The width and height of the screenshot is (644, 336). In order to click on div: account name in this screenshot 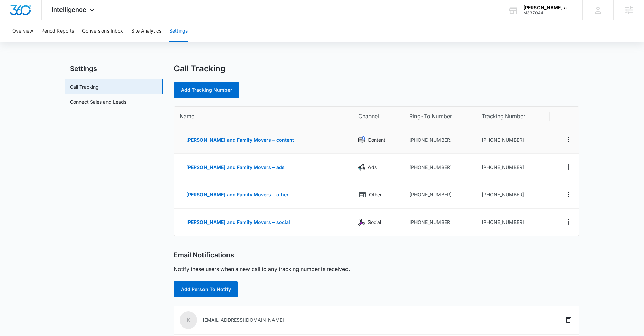, I will do `click(548, 8)`.